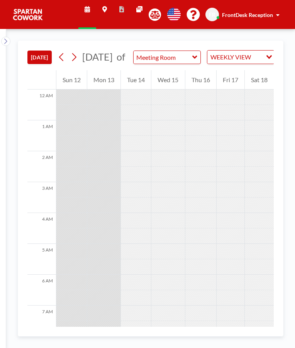  Describe the element at coordinates (28, 15) in the screenshot. I see `img: organization-logo` at that location.